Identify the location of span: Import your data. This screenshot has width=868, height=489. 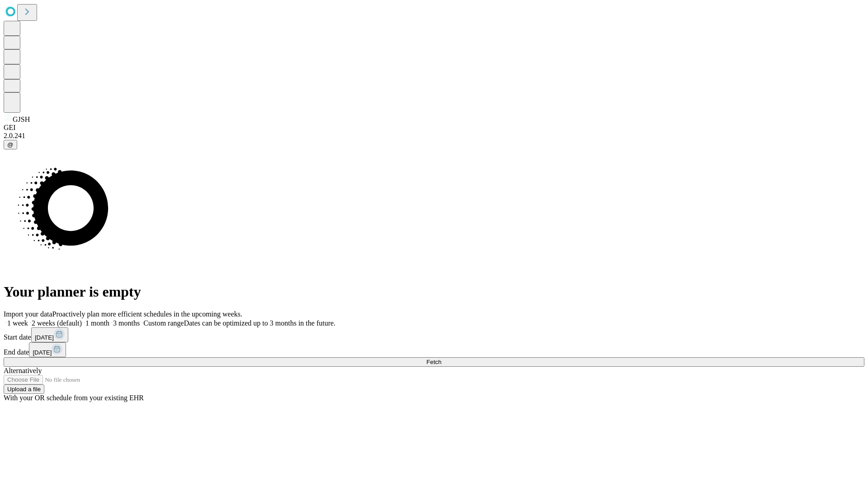
(28, 314).